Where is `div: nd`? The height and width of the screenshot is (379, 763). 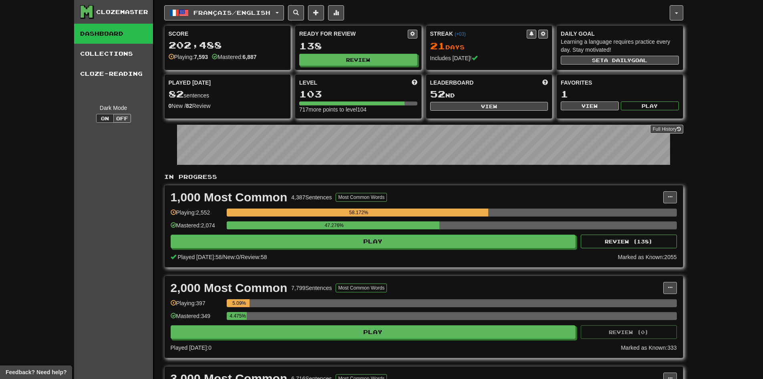
div: nd is located at coordinates (489, 94).